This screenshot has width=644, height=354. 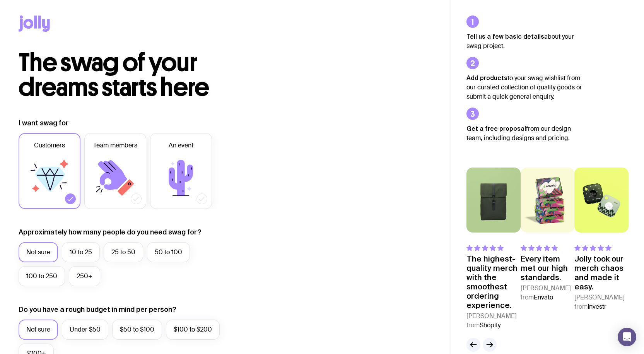 What do you see at coordinates (525, 87) in the screenshot?
I see `p: to your swag wishlist from our curated collection of quality goods or submit a quick general enqu...` at bounding box center [525, 87].